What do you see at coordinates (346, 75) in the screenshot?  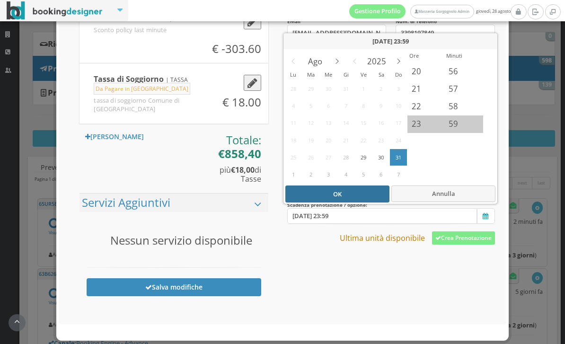 I see `div: Giovedì` at bounding box center [346, 75].